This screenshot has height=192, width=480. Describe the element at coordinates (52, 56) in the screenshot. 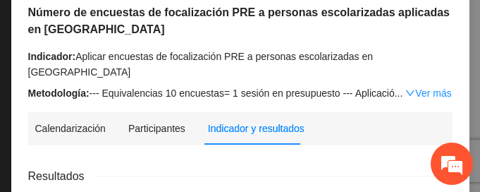

I see `strong: Indicador:` at that location.